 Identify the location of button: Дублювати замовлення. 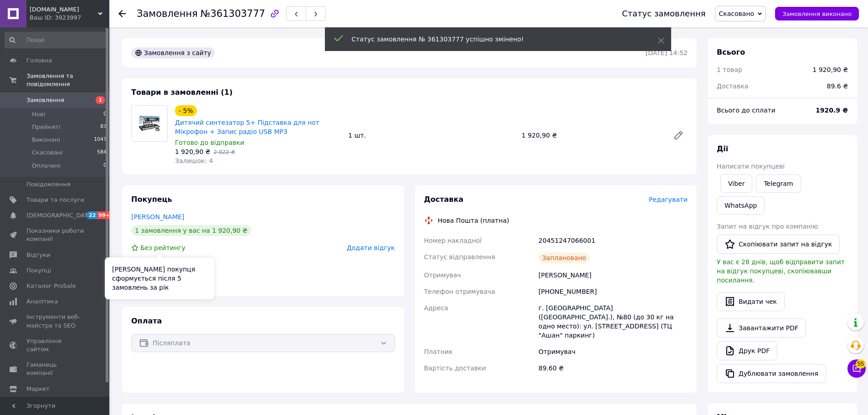
(771, 373).